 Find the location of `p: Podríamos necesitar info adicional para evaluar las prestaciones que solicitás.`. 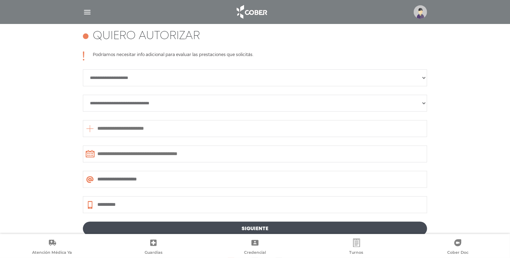

p: Podríamos necesitar info adicional para evaluar las prestaciones que solicitás. is located at coordinates (173, 56).